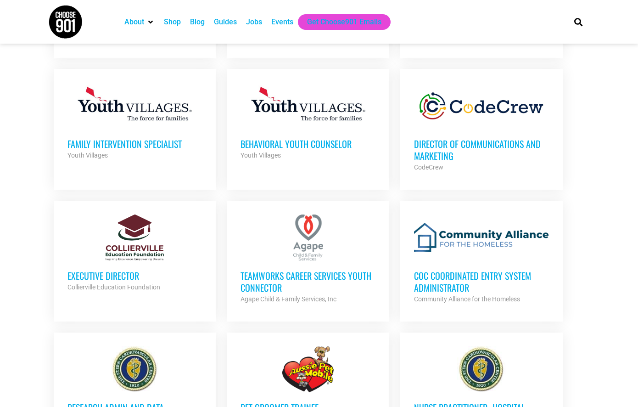  Describe the element at coordinates (579, 22) in the screenshot. I see `div: Search` at that location.